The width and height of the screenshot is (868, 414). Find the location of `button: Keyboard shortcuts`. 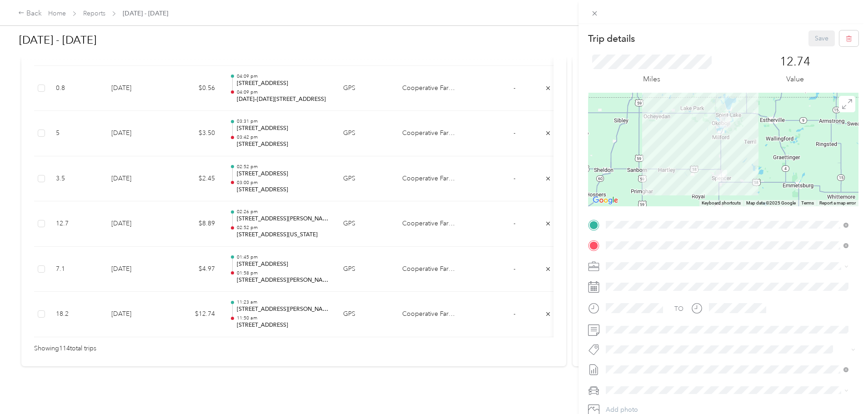

button: Keyboard shortcuts is located at coordinates (721, 203).